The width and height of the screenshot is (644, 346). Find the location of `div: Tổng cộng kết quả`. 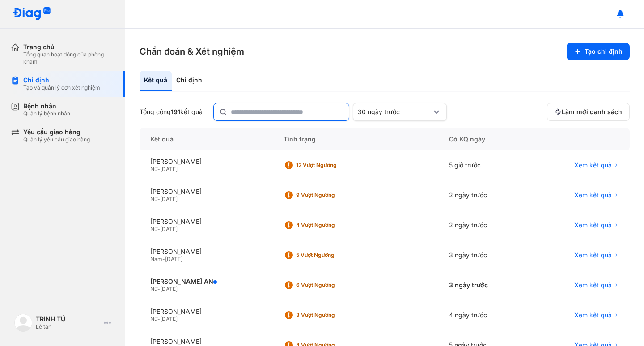

div: Tổng cộng kết quả is located at coordinates (171, 112).